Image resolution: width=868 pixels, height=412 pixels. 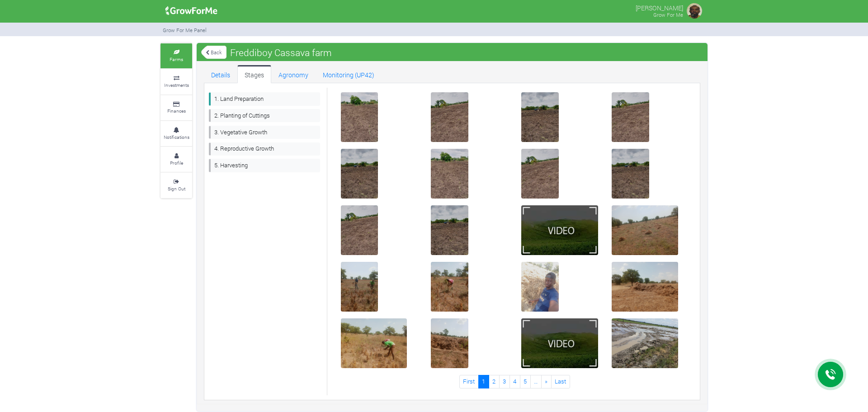 I want to click on small: Profile, so click(x=176, y=163).